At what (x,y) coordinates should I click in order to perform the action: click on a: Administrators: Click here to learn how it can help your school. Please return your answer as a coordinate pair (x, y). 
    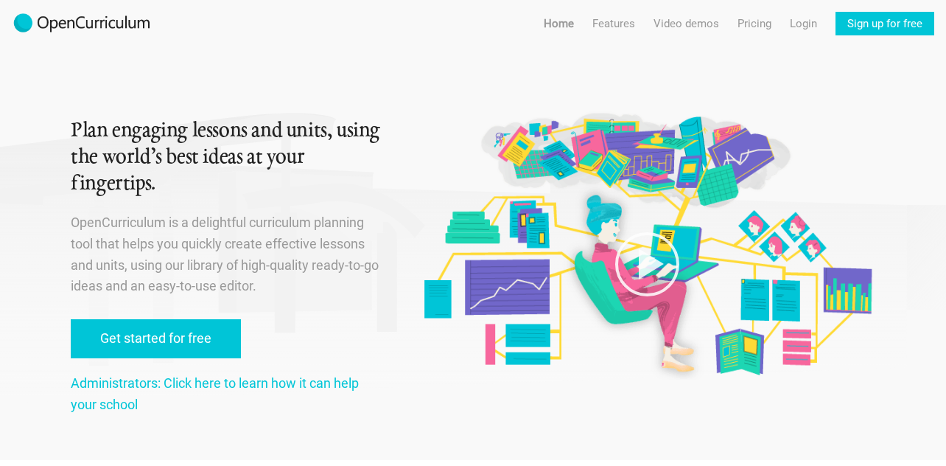
    Looking at the image, I should click on (214, 393).